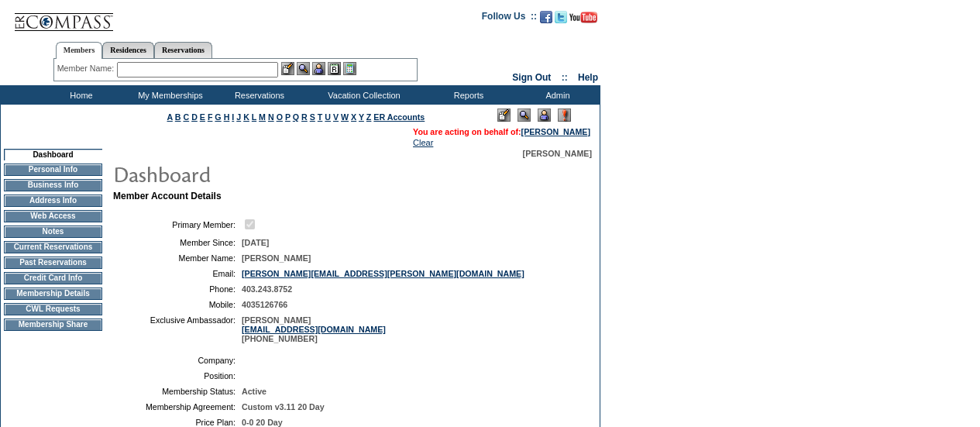 This screenshot has width=980, height=427. I want to click on a: ER Accounts, so click(399, 117).